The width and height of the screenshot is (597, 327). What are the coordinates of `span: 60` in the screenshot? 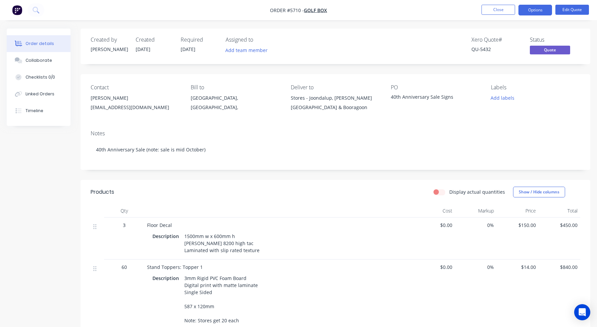 It's located at (124, 267).